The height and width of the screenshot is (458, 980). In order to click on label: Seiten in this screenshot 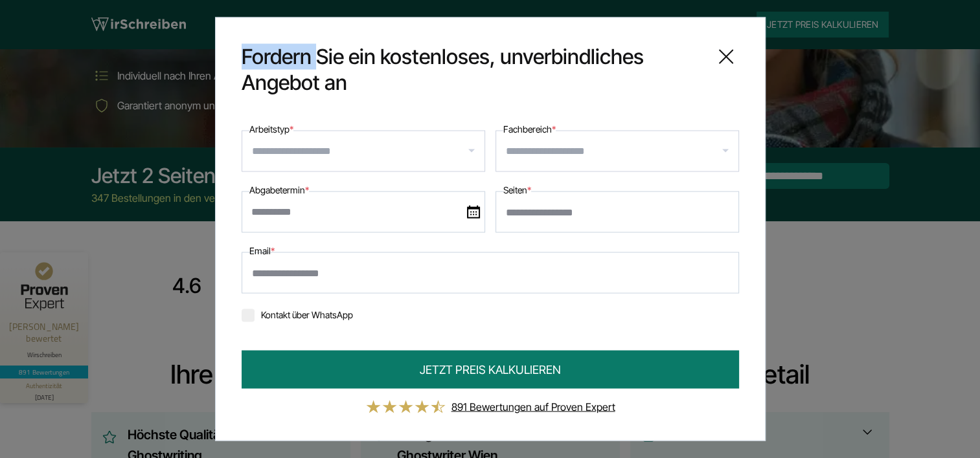, I will do `click(516, 190)`.